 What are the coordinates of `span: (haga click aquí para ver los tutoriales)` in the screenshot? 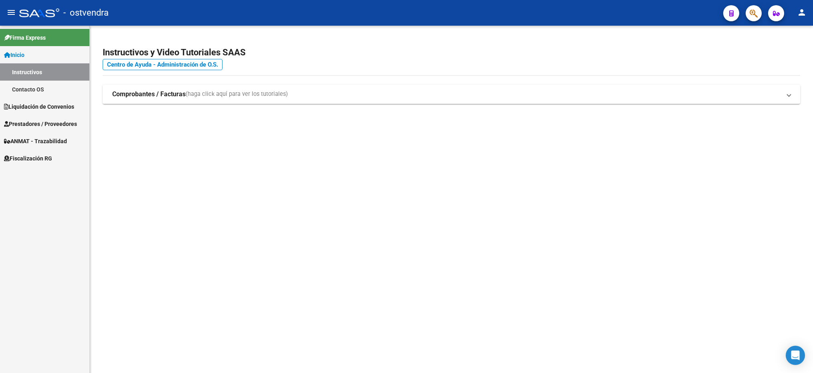 It's located at (237, 94).